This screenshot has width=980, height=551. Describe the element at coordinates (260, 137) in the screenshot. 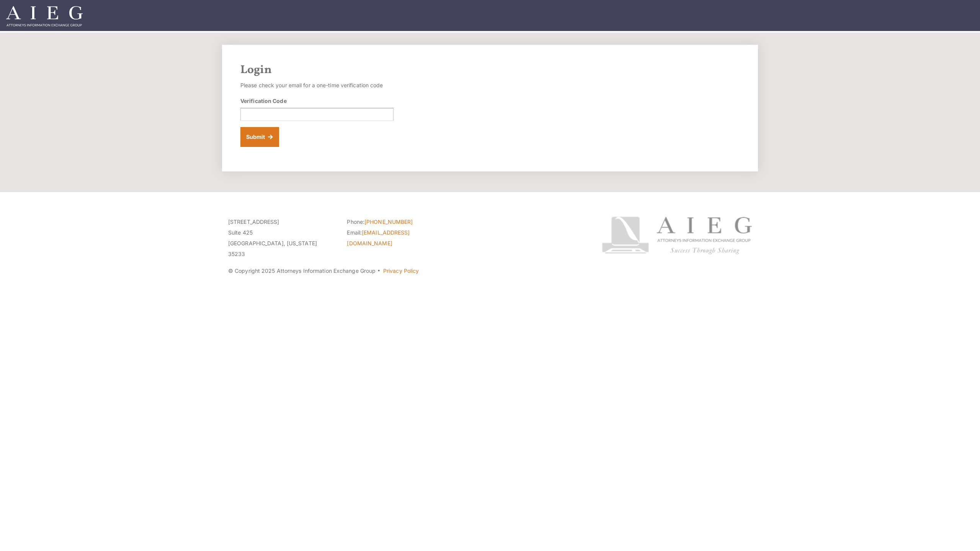

I see `button: Submit` at that location.